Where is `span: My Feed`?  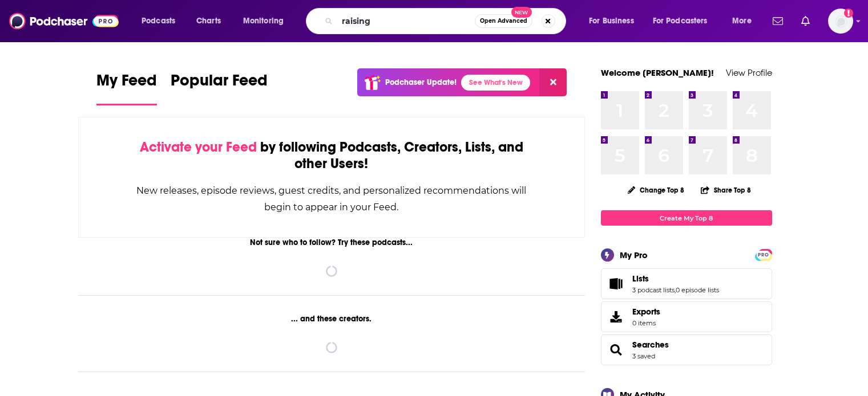
span: My Feed is located at coordinates (127, 84).